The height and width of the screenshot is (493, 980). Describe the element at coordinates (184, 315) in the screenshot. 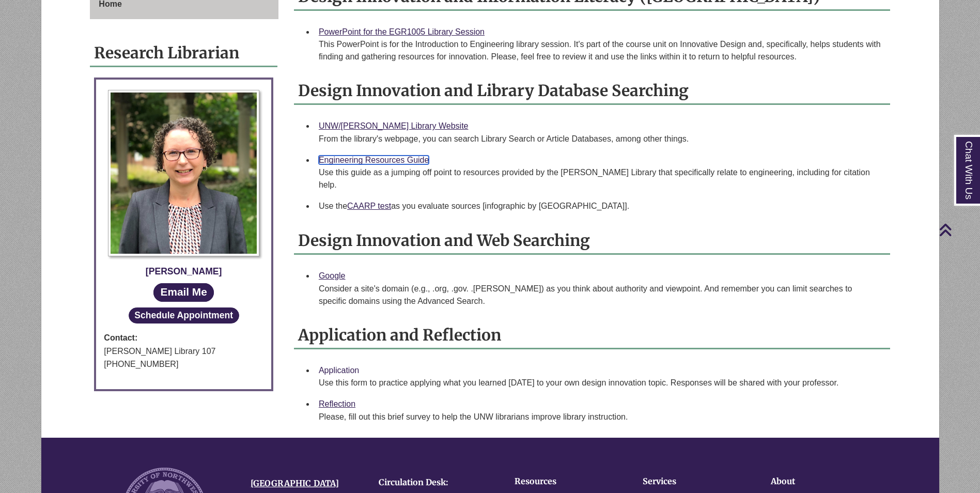

I see `button: Schedule Appointment` at that location.